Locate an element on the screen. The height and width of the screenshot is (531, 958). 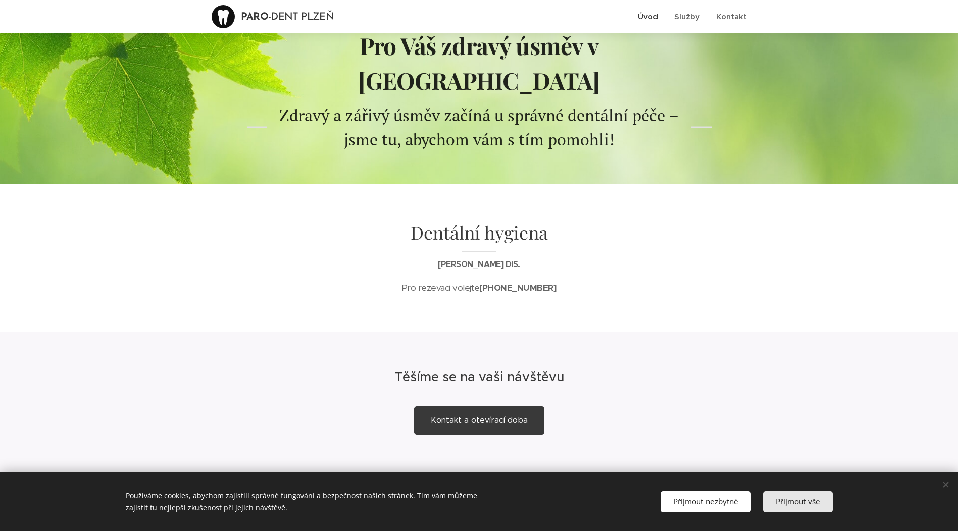
p: Pro rezevaci volejte is located at coordinates (479, 288).